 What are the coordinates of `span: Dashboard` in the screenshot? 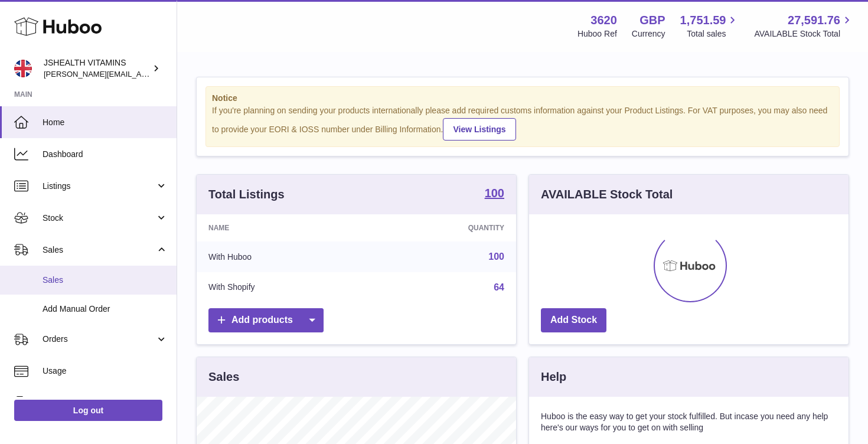 It's located at (105, 154).